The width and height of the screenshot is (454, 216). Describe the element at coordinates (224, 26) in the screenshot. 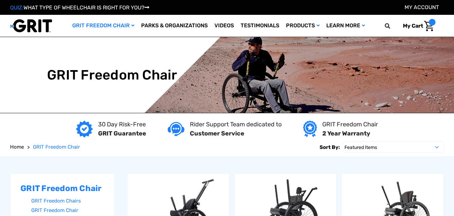

I see `a: Videos` at that location.